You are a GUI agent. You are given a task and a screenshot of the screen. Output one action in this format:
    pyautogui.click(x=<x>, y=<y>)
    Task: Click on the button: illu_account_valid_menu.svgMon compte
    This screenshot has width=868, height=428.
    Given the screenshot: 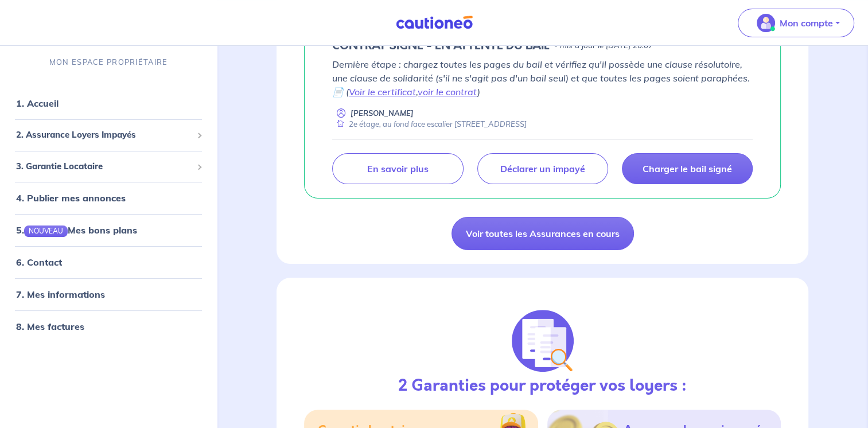 What is the action you would take?
    pyautogui.click(x=796, y=23)
    